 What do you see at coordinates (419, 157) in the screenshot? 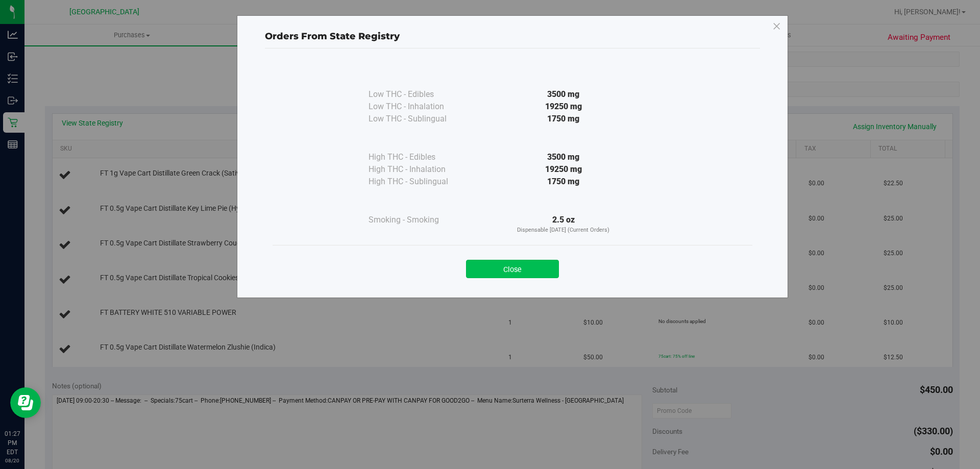
I see `div: High THC - Edibles` at bounding box center [419, 157].